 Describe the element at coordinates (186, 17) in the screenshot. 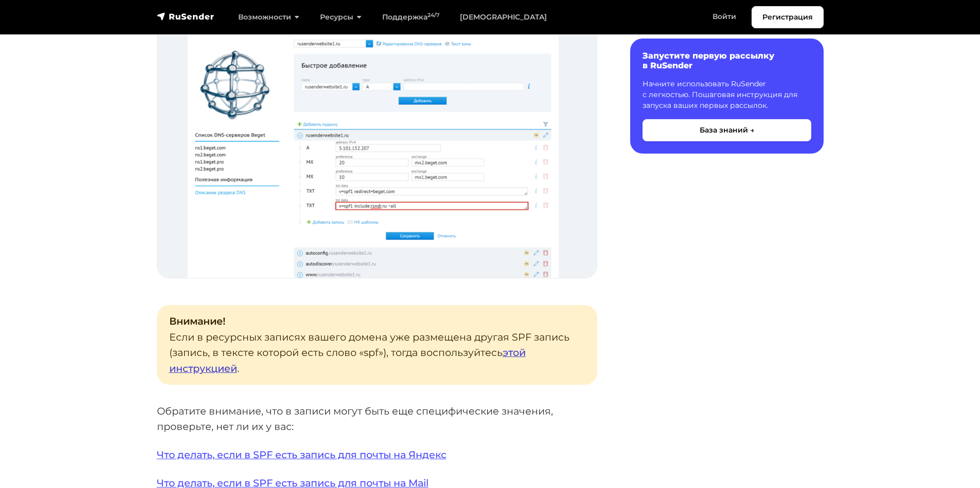

I see `img: RuSender` at that location.